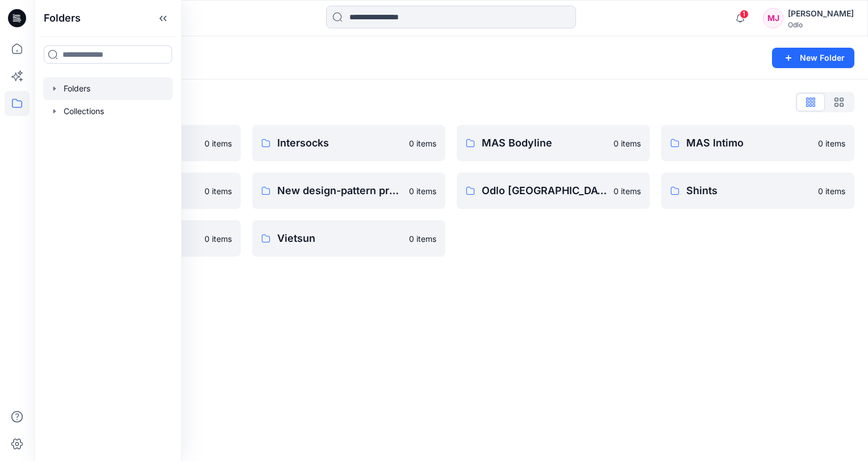 The width and height of the screenshot is (868, 461). I want to click on div: Odlo, so click(820, 25).